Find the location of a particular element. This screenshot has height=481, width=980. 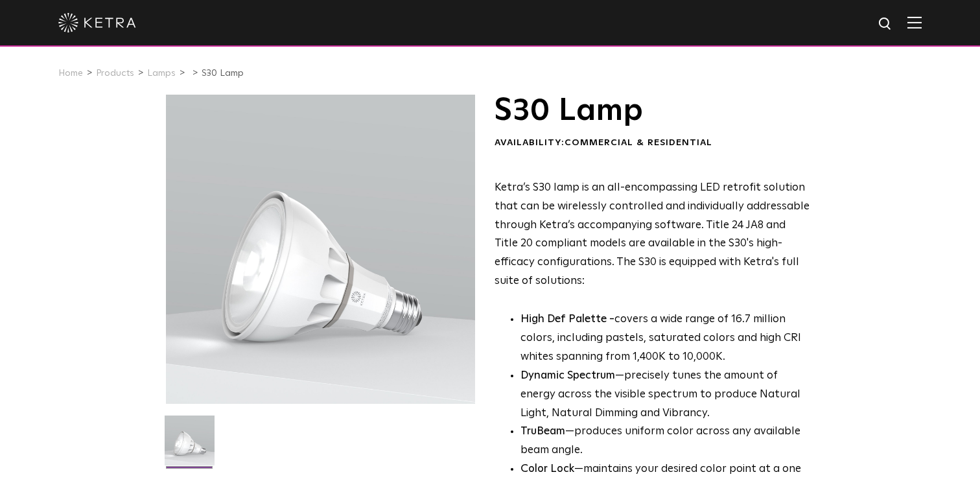

h1: S30 Lamp is located at coordinates (652, 110).